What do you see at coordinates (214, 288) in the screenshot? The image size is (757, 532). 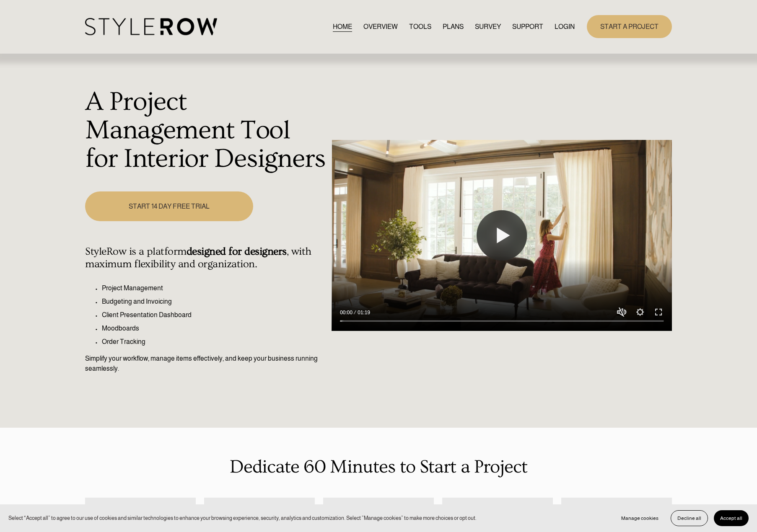 I see `p: Project Management` at bounding box center [214, 288].